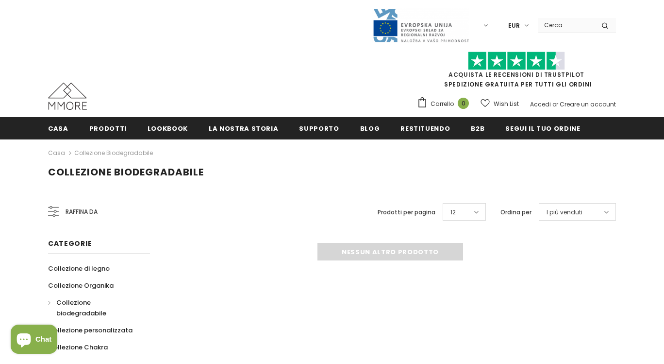 This screenshot has height=364, width=664. I want to click on a: Collezione Chakra, so click(78, 347).